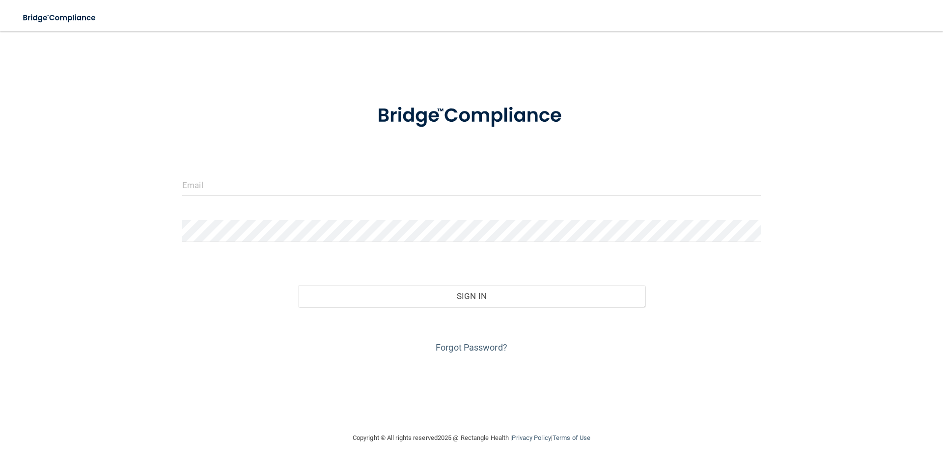  Describe the element at coordinates (571, 438) in the screenshot. I see `a: Terms of Use` at that location.